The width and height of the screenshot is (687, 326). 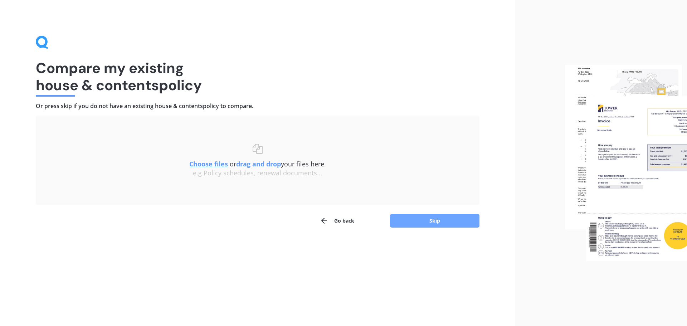 I want to click on button: Go back, so click(x=337, y=221).